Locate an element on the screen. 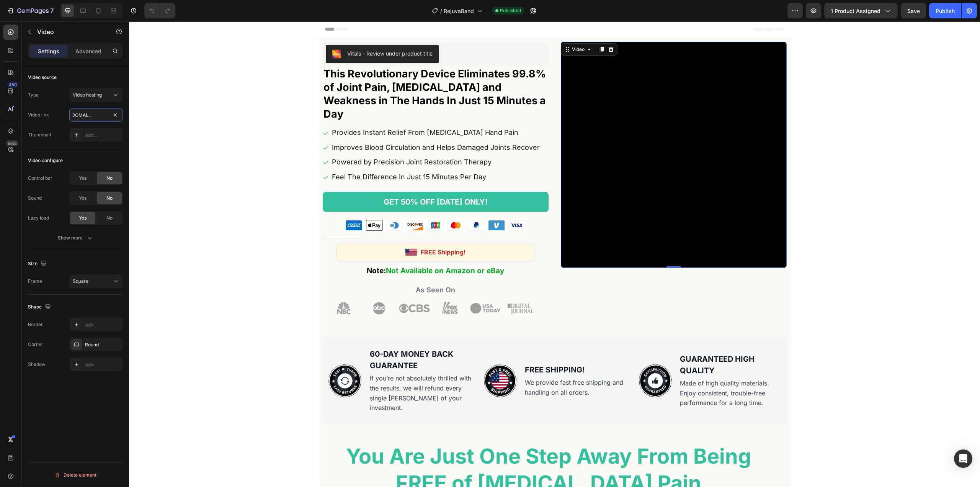  div: FREE SHIPPING! is located at coordinates (447, 348).